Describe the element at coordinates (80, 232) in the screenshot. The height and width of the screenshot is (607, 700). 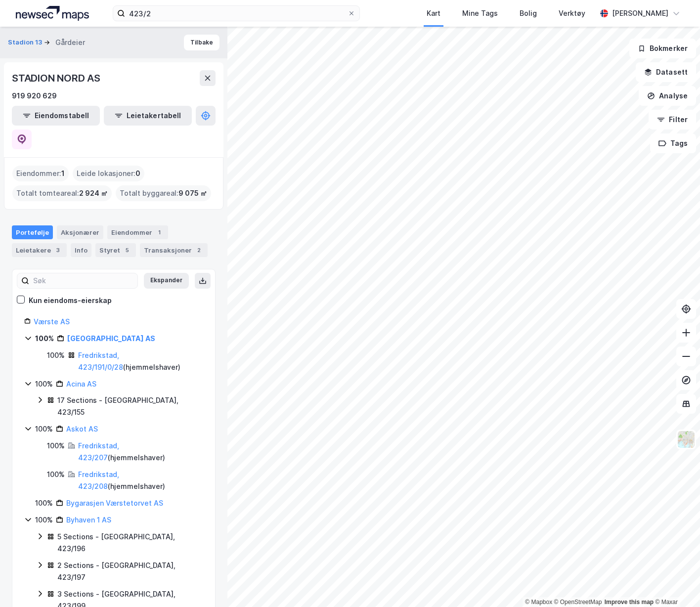
I see `div: Aksjonærer` at that location.